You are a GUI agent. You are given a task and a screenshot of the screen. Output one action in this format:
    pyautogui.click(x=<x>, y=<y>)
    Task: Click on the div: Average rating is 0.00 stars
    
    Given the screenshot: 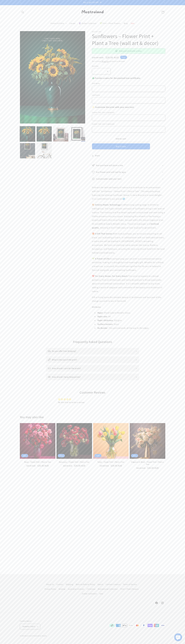 What is the action you would take?
    pyautogui.click(x=71, y=399)
    